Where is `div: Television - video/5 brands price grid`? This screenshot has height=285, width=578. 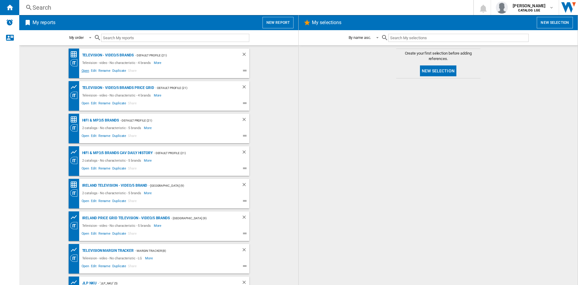 div: Television - video/5 brands price grid is located at coordinates (117, 88).